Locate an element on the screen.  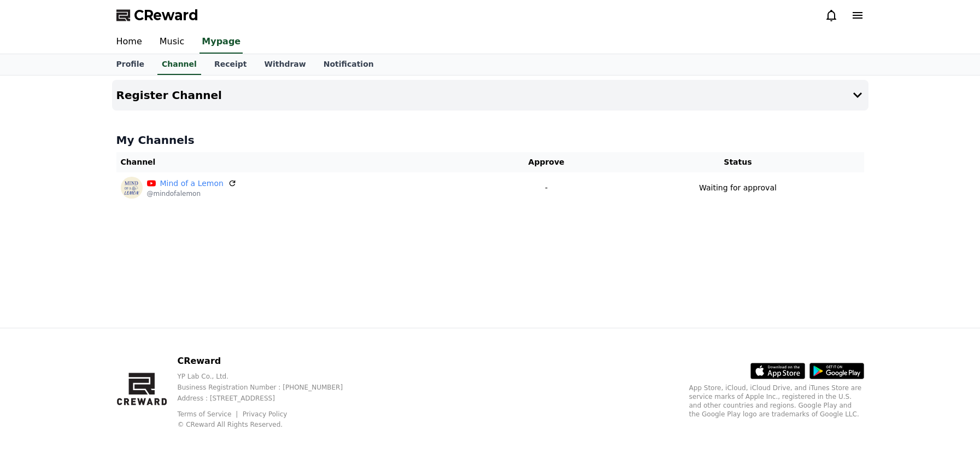
button: Register Channel is located at coordinates (490, 95).